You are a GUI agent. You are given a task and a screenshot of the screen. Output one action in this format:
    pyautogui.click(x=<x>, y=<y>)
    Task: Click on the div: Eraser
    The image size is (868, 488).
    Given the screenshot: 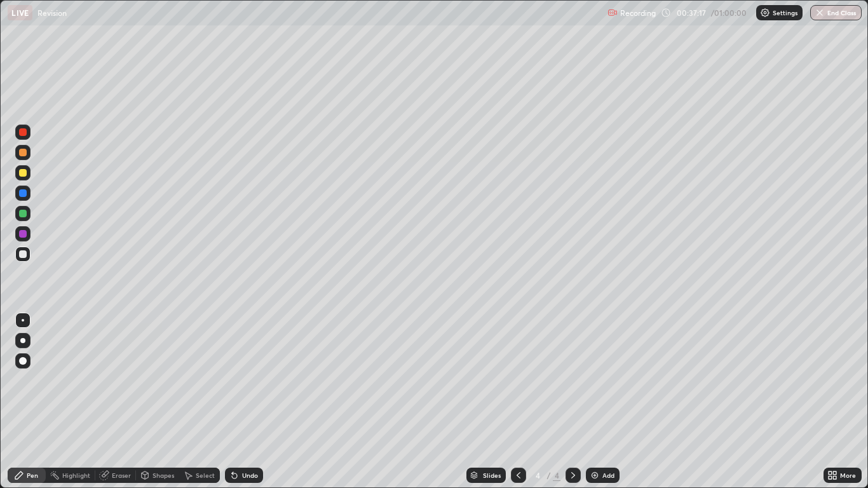 What is the action you would take?
    pyautogui.click(x=121, y=475)
    